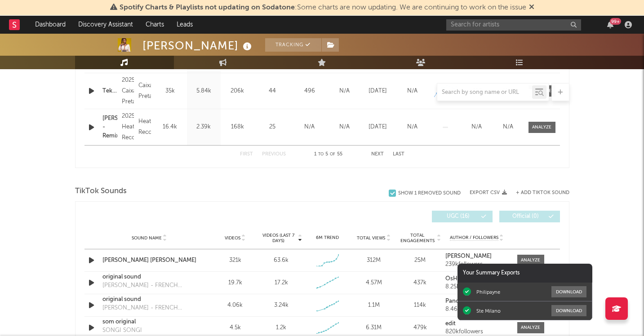 This screenshot has width=644, height=336. Describe the element at coordinates (281, 306) in the screenshot. I see `div: 3.24k` at that location.